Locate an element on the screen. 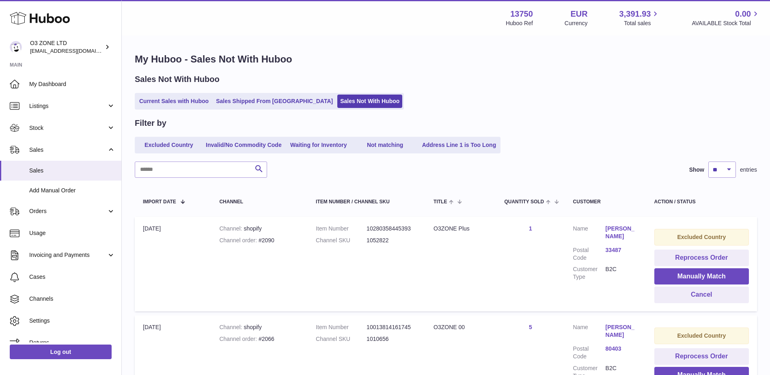  dd: 10013814161745 is located at coordinates (392, 327).